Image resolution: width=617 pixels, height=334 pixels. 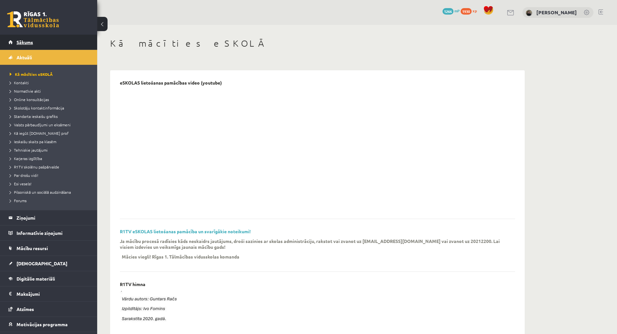 I want to click on span: xp, so click(x=474, y=11).